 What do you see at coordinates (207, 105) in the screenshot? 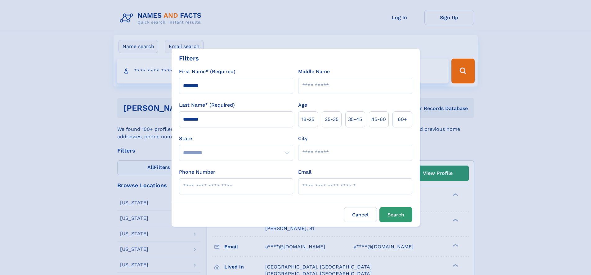
I see `label: Last Name* (Required)` at bounding box center [207, 105].